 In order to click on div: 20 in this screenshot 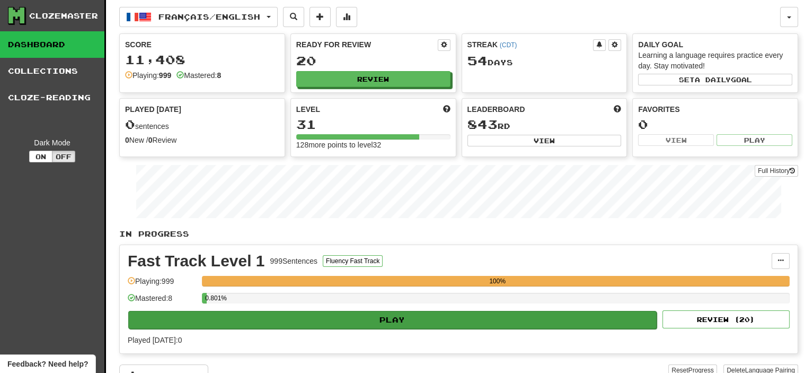, I will do `click(373, 60)`.